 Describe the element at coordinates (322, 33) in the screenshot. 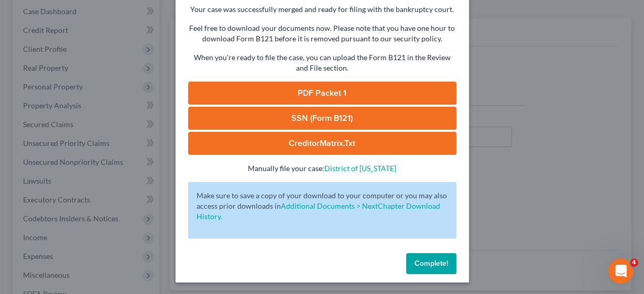

I see `p: Feel free to download your documents now. Please note that you have one hour to download Form B12...` at that location.